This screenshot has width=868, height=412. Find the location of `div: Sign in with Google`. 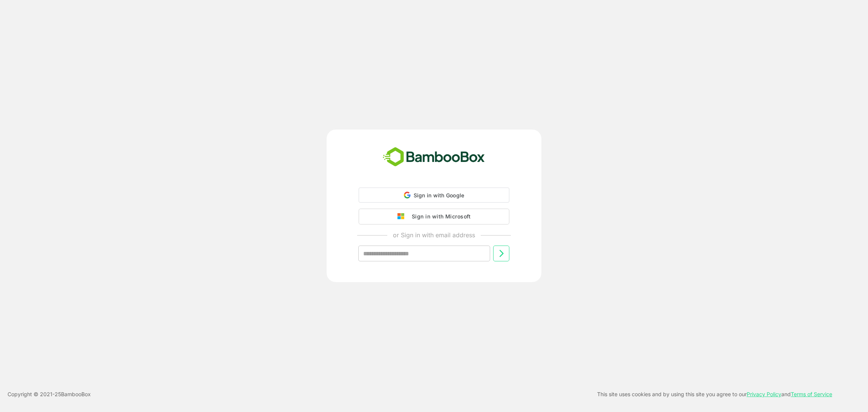

div: Sign in with Google is located at coordinates (434, 195).